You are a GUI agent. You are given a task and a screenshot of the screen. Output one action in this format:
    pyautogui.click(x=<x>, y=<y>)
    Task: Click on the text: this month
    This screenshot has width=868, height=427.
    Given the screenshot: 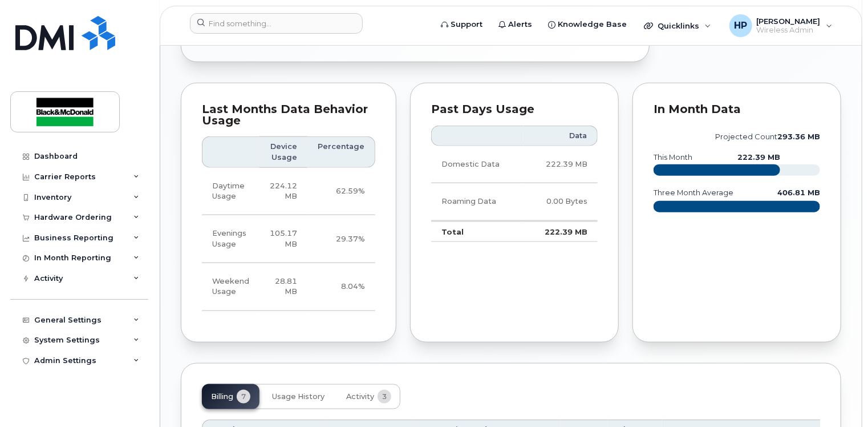 What is the action you would take?
    pyautogui.click(x=672, y=157)
    